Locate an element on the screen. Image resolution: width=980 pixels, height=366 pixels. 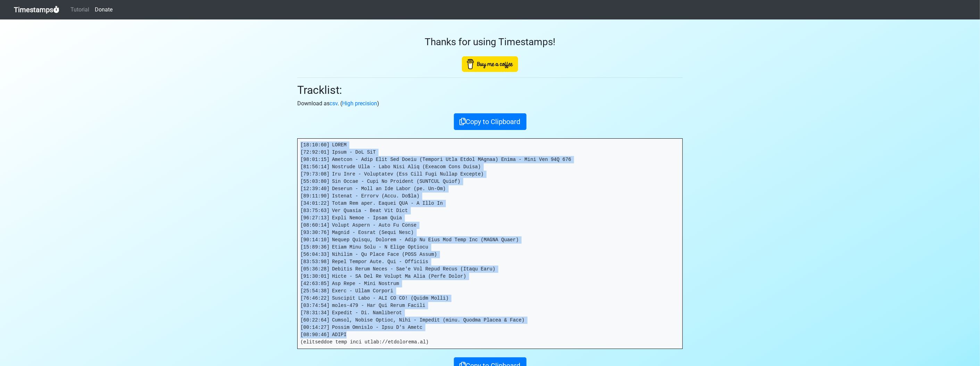
a: Tutorial is located at coordinates (80, 10).